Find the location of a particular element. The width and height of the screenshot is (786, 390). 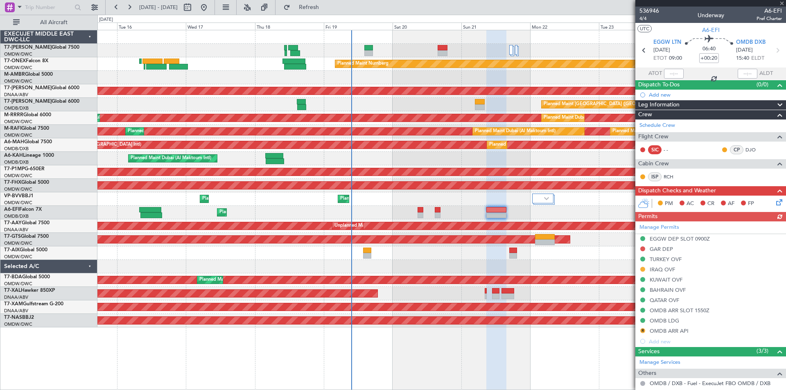

div: Wed 17 is located at coordinates (220, 26).